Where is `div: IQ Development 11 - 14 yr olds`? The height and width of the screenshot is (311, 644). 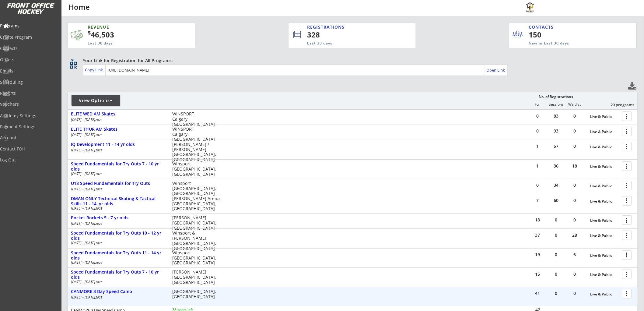 div: IQ Development 11 - 14 yr olds is located at coordinates (118, 144).